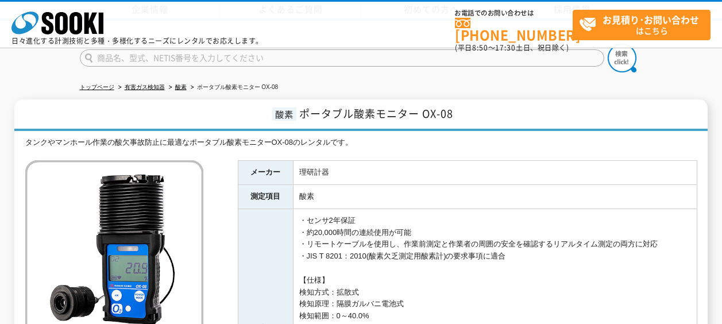 The image size is (722, 324). Describe the element at coordinates (513, 13) in the screenshot. I see `span: お電話でのお問い合わせは` at that location.